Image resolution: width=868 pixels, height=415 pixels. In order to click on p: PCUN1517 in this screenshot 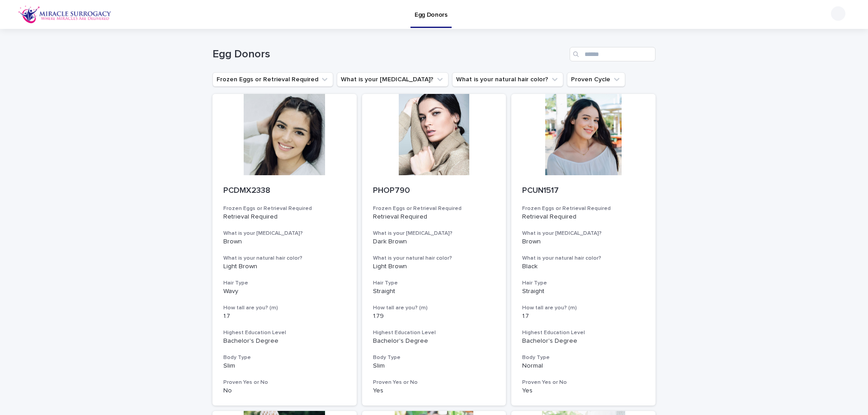, I will do `click(583, 191)`.